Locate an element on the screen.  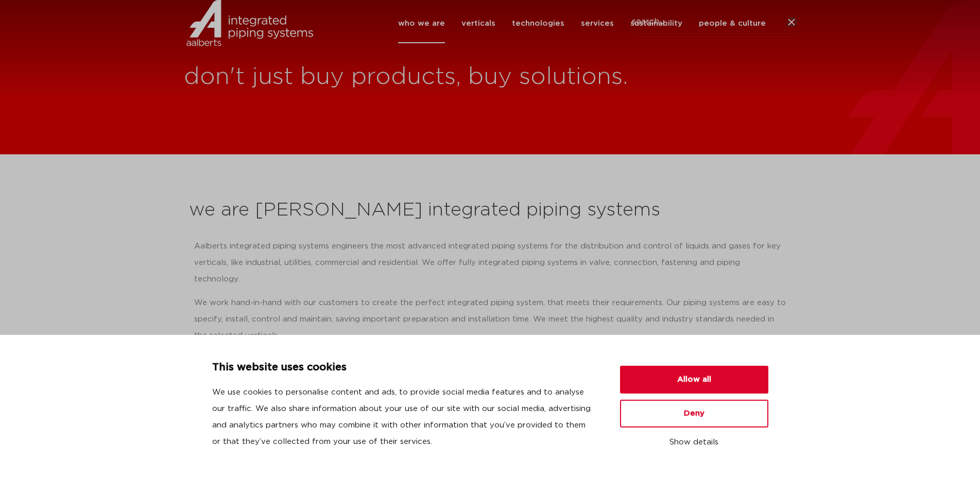
a: technologies is located at coordinates (538, 23).